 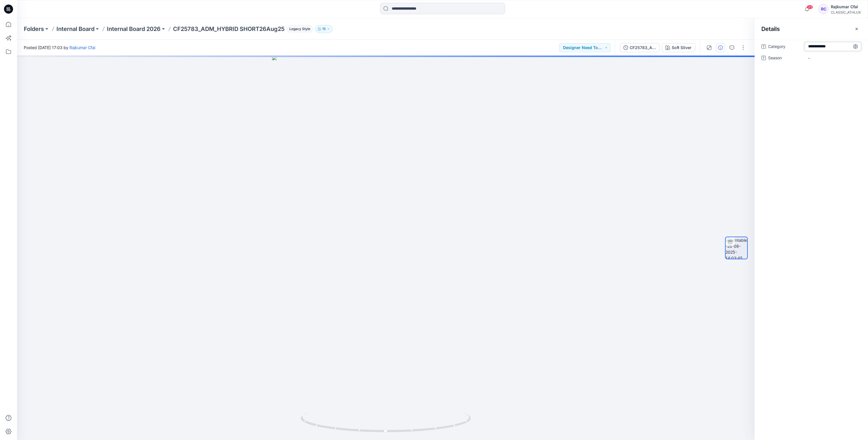 I want to click on button: Soft Silver, so click(x=678, y=48).